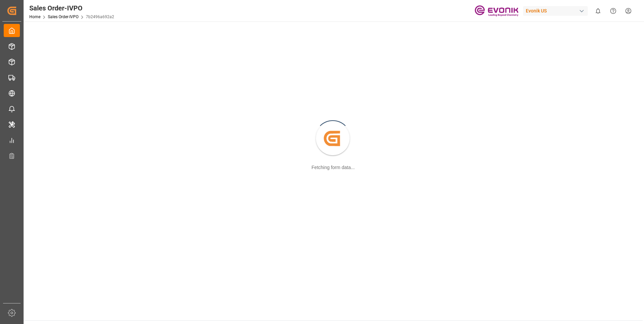  What do you see at coordinates (72, 8) in the screenshot?
I see `div: Sales Order-IVPO` at bounding box center [72, 8].